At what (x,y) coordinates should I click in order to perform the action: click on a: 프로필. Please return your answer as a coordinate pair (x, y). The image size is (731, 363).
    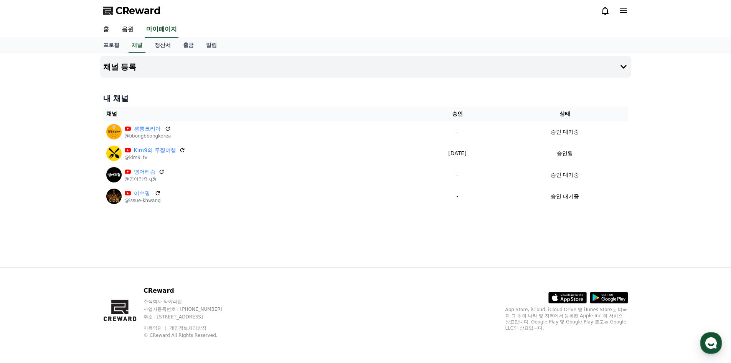
    Looking at the image, I should click on (111, 45).